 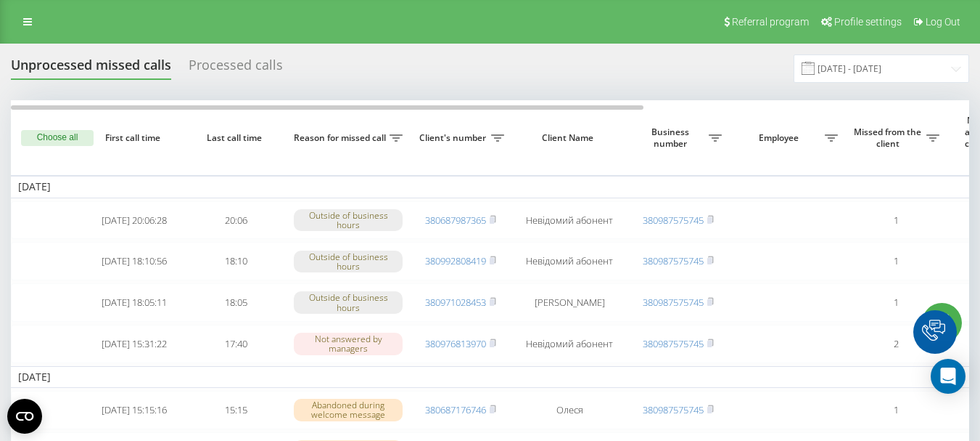 I want to click on a: 380992808419, so click(x=456, y=261).